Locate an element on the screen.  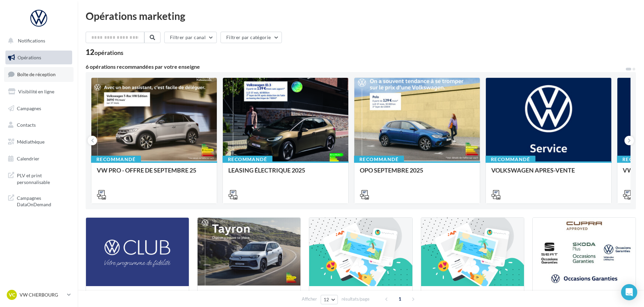
button: 12 is located at coordinates (329, 300).